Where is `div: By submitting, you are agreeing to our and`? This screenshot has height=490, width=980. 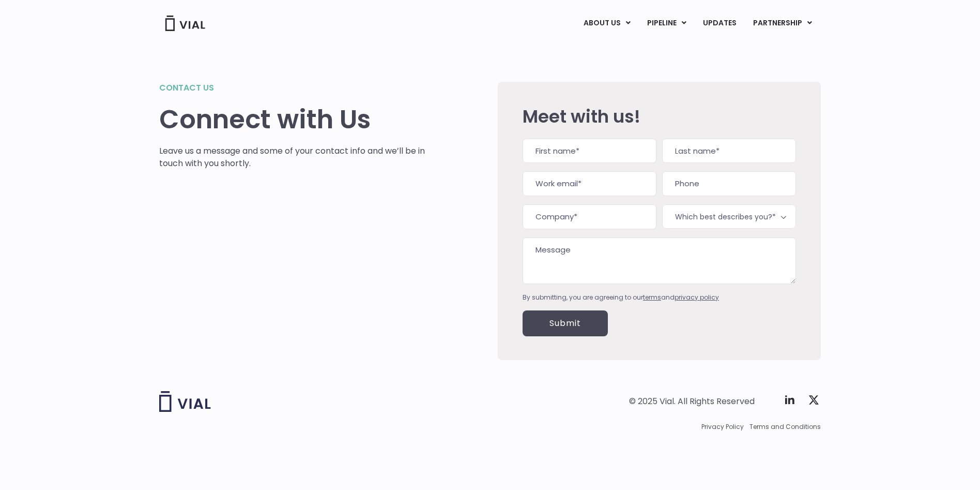 div: By submitting, you are agreeing to our and is located at coordinates (659, 297).